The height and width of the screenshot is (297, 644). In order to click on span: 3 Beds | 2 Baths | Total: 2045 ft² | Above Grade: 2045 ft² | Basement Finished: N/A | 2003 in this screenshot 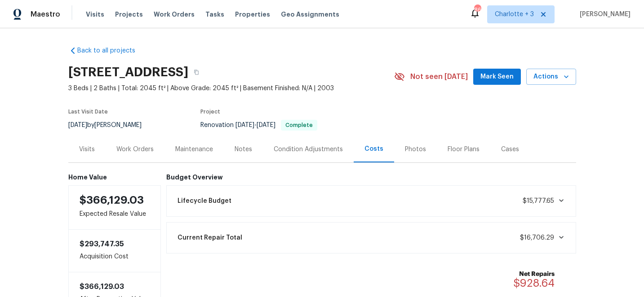, I will do `click(231, 88)`.